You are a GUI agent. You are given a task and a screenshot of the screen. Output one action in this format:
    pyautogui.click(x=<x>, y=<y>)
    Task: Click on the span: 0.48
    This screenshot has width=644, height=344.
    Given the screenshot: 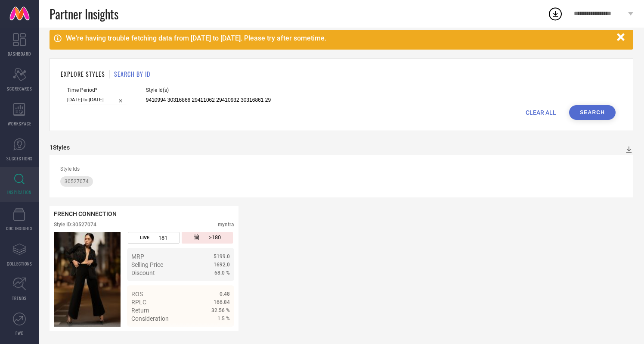 What is the action you would take?
    pyautogui.click(x=225, y=294)
    